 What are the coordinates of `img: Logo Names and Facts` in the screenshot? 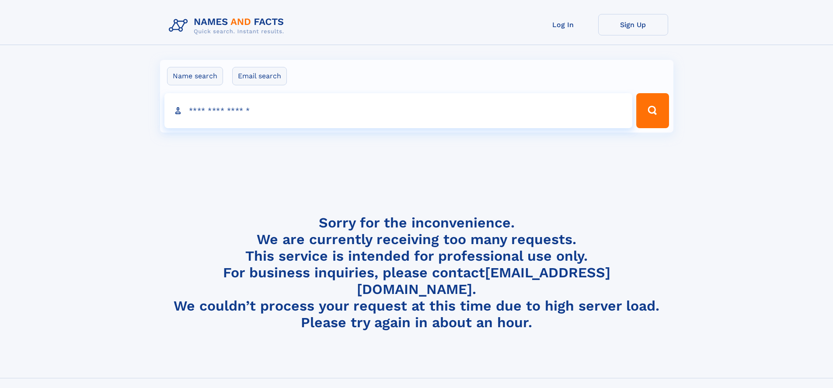 It's located at (228, 26).